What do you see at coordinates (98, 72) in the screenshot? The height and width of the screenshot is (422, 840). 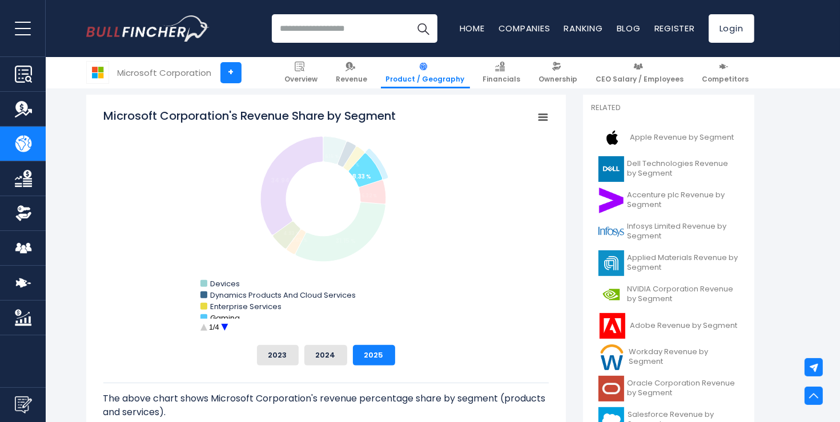 I see `img: MSFT logo` at bounding box center [98, 72].